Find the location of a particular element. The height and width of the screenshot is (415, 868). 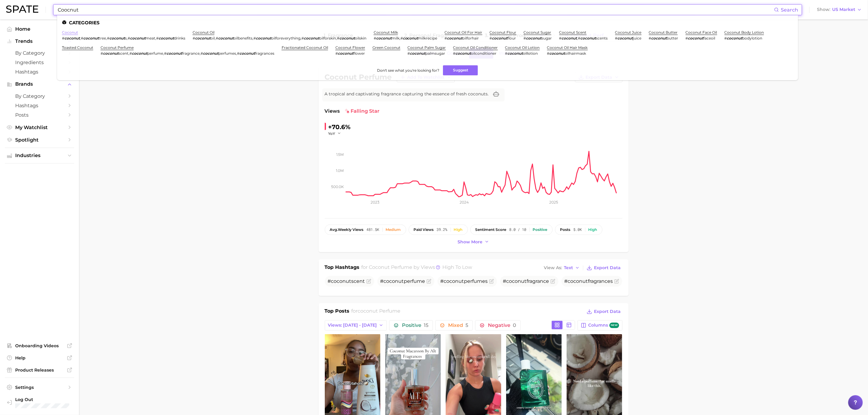

span: faceoil is located at coordinates (710, 38).